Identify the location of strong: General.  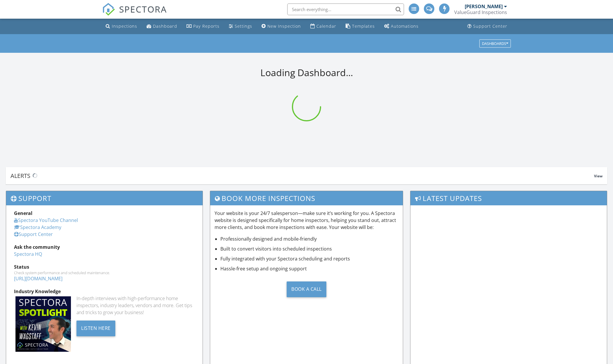
(23, 213).